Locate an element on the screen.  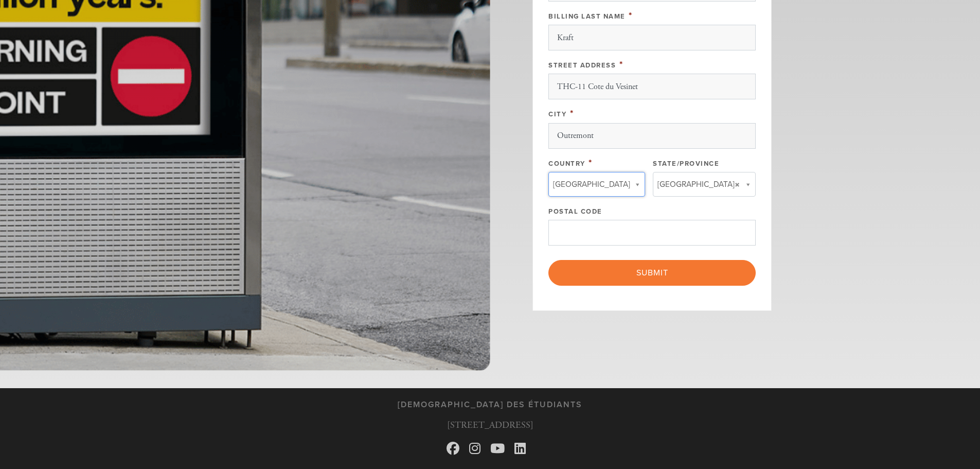
label: Billing Last Name is located at coordinates (588, 17).